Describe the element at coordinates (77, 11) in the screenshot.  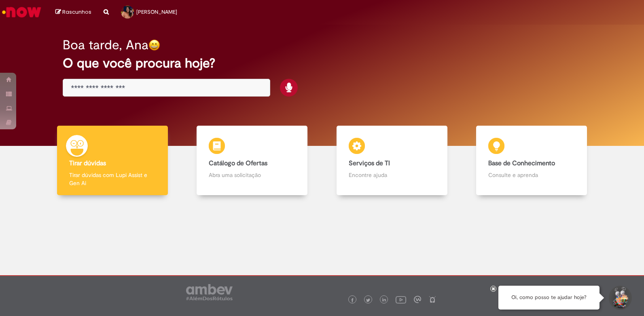
I see `span: Rascunhos` at that location.